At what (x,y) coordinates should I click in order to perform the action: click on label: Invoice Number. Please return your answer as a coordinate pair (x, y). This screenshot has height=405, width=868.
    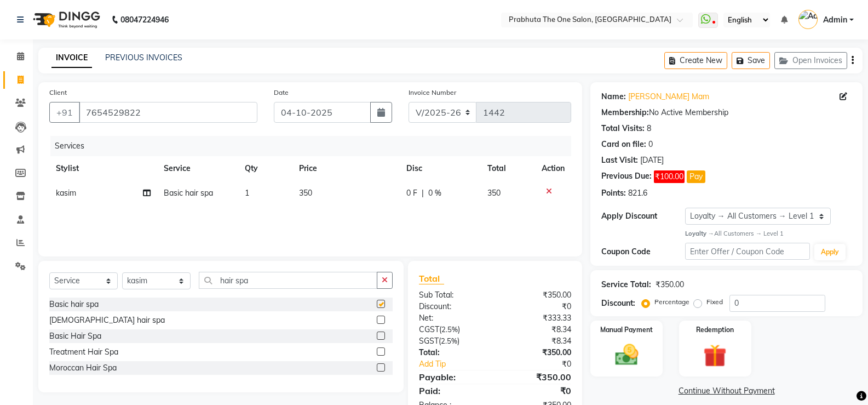
    Looking at the image, I should click on (432, 92).